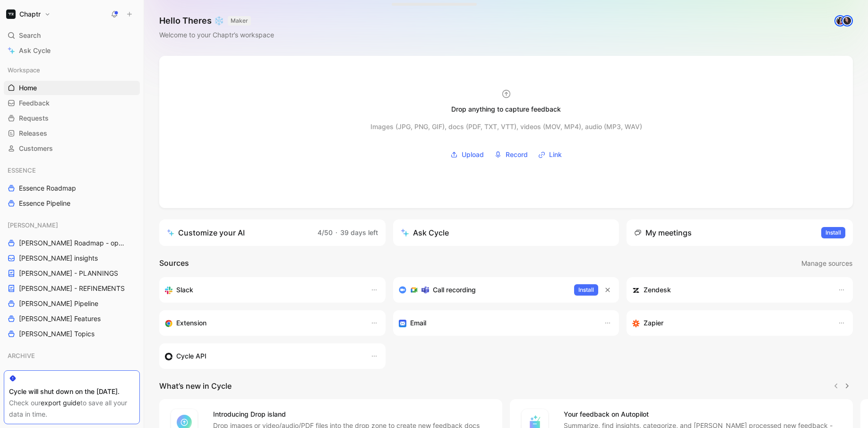 The width and height of the screenshot is (868, 428). What do you see at coordinates (72, 188) in the screenshot?
I see `a: Essence Roadmap` at bounding box center [72, 188].